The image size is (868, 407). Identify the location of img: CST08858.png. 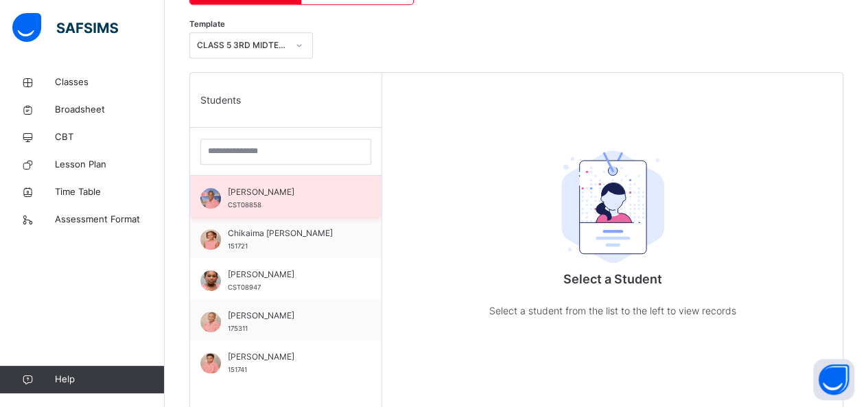
(210, 199).